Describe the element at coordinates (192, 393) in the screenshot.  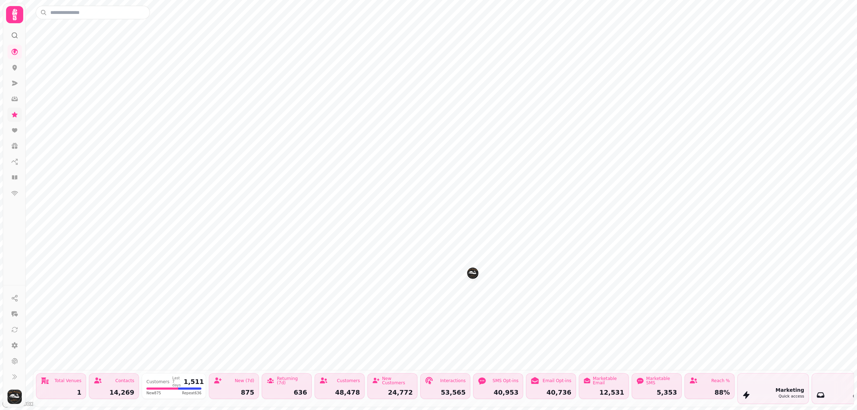
I see `span: Repeat 636` at that location.